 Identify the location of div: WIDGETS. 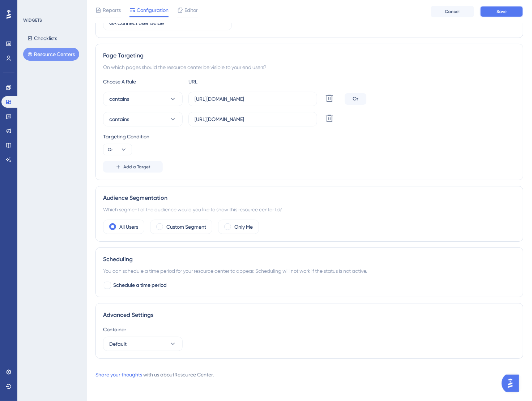
(32, 20).